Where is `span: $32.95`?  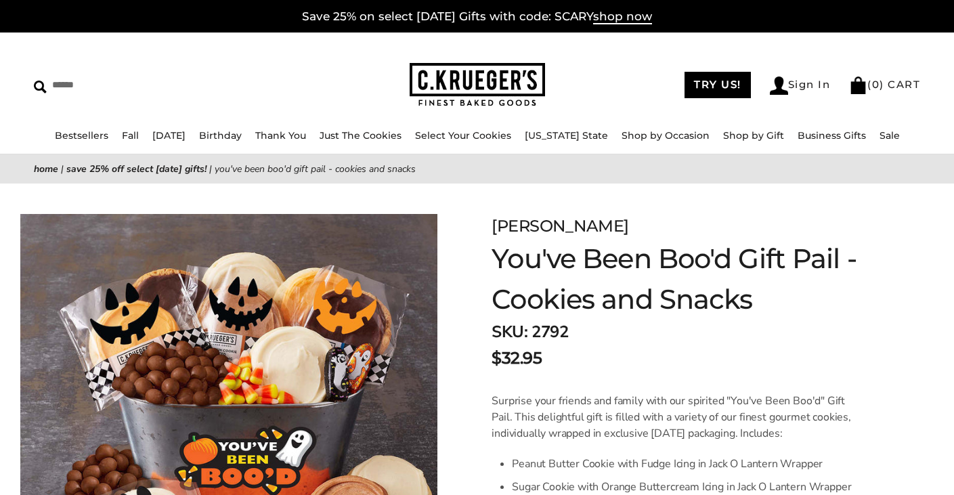 span: $32.95 is located at coordinates (517, 358).